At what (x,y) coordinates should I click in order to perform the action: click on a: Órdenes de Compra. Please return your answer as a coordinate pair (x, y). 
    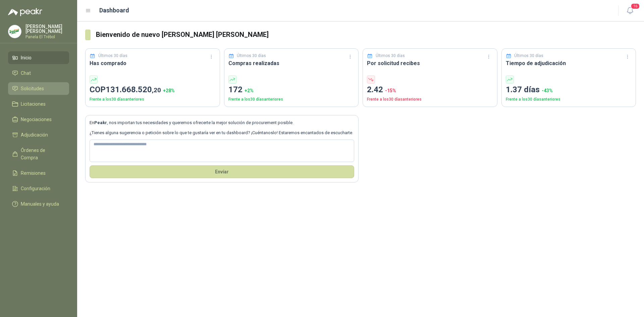
    Looking at the image, I should click on (38, 154).